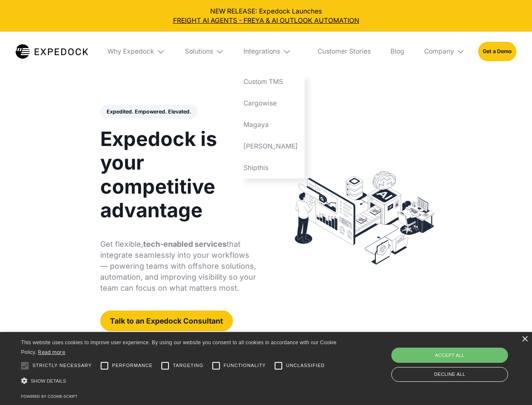 The width and height of the screenshot is (532, 405). What do you see at coordinates (271, 82) in the screenshot?
I see `a: Custom TMS` at bounding box center [271, 82].